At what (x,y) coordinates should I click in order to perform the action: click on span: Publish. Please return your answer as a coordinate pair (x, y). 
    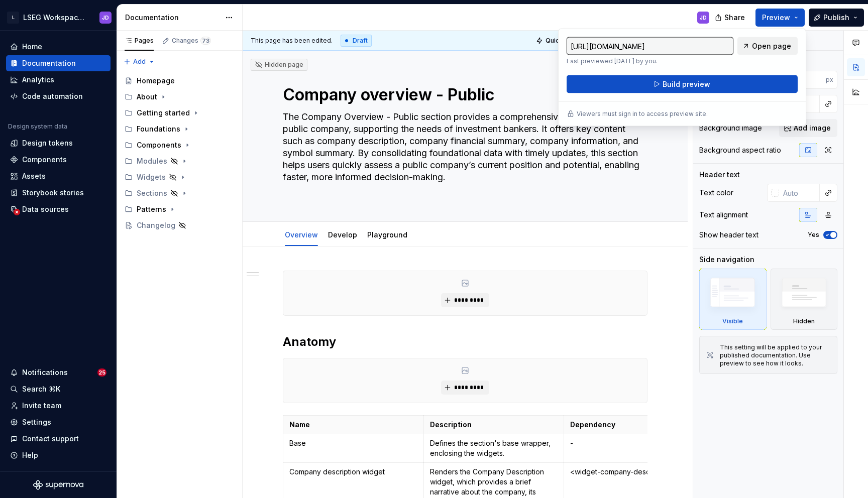
    Looking at the image, I should click on (836, 18).